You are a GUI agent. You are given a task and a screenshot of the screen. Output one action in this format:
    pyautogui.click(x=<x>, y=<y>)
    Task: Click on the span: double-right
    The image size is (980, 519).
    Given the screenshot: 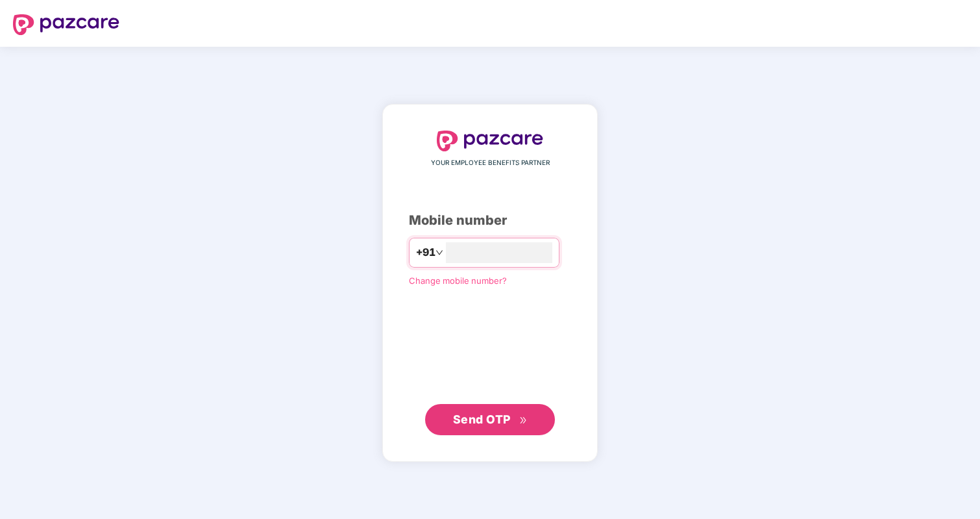 What is the action you would take?
    pyautogui.click(x=523, y=420)
    